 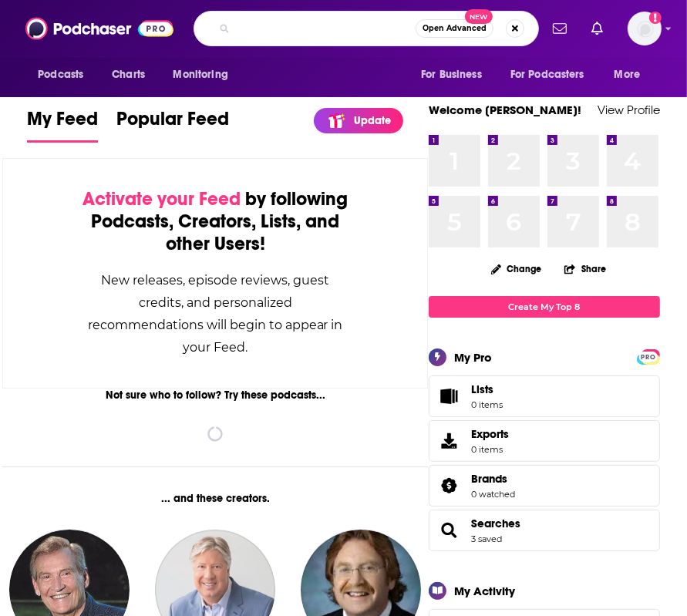 I want to click on span: Open Advanced, so click(x=454, y=29).